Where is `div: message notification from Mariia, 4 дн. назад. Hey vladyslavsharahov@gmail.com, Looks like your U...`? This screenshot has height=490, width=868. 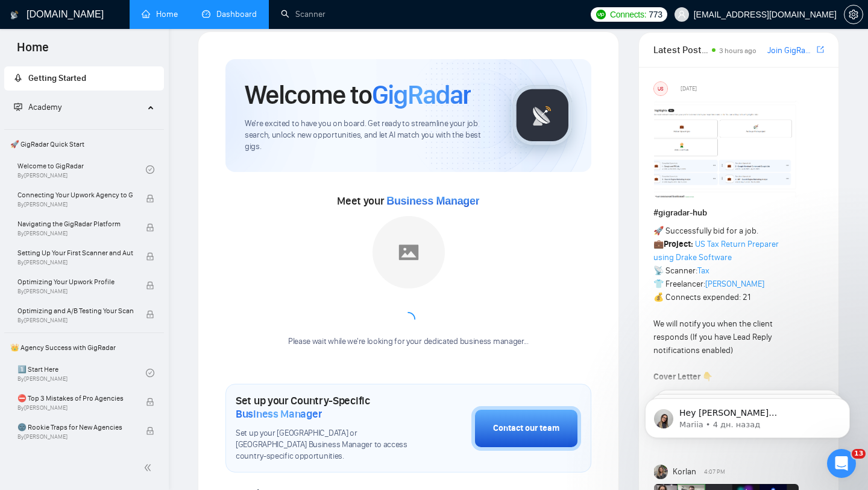
div: message notification from Mariia, 4 дн. назад. Hey vladyslavsharahov@gmail.com, Looks like your U... is located at coordinates (120, 45).